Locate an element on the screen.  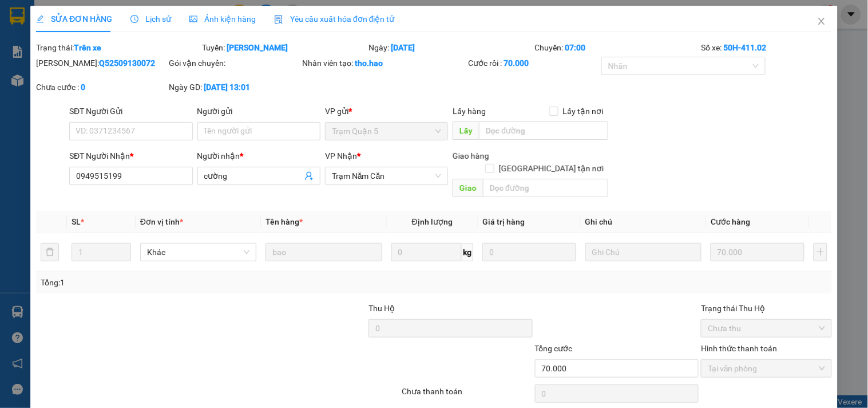
div: Trạng thái: is located at coordinates (118, 47).